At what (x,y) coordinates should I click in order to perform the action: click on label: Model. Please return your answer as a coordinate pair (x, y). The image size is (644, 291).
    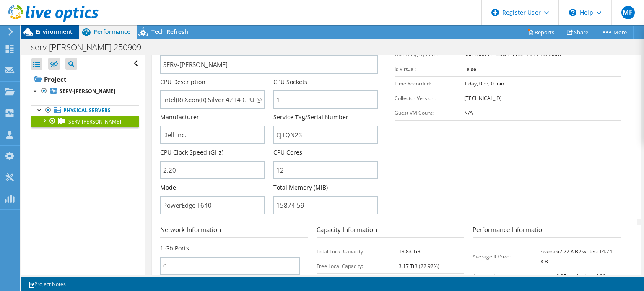
    Looking at the image, I should click on (169, 188).